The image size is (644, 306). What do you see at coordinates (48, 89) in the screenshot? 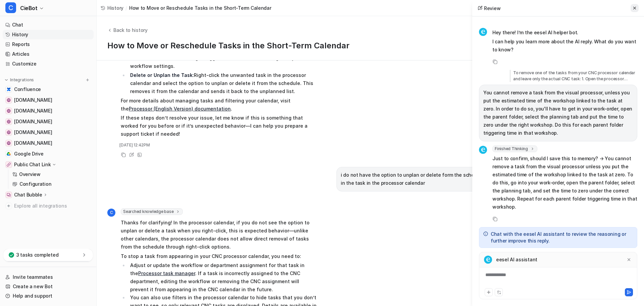
I see `a: ConfluenceConfluence` at bounding box center [48, 89].